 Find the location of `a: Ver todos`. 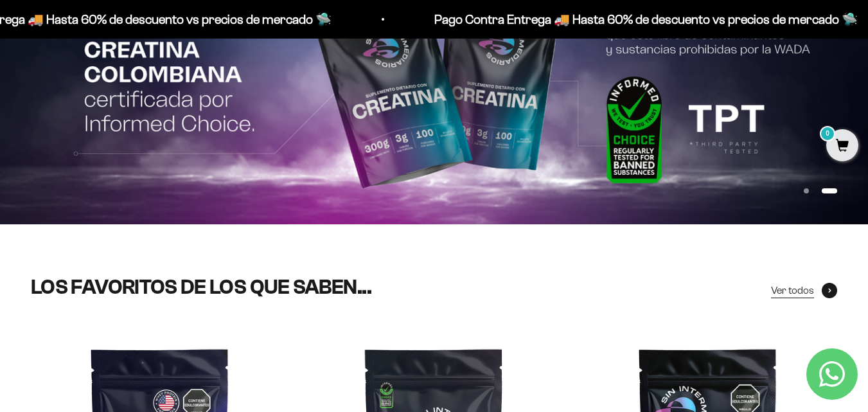

a: Ver todos is located at coordinates (804, 291).